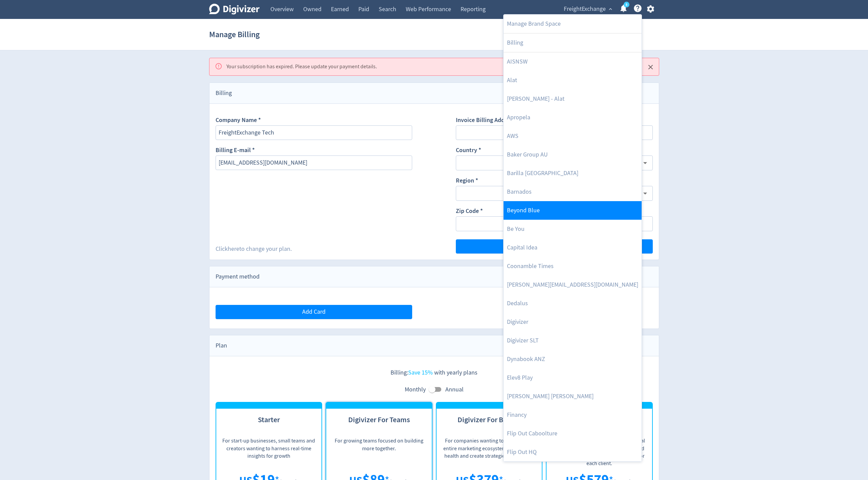  I want to click on a: Flip Out HQ, so click(573, 452).